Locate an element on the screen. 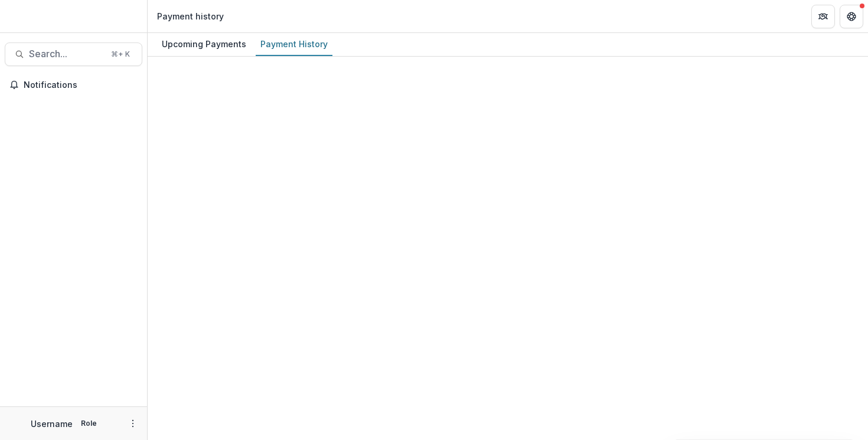 This screenshot has width=868, height=440. button: Notifications is located at coordinates (74, 85).